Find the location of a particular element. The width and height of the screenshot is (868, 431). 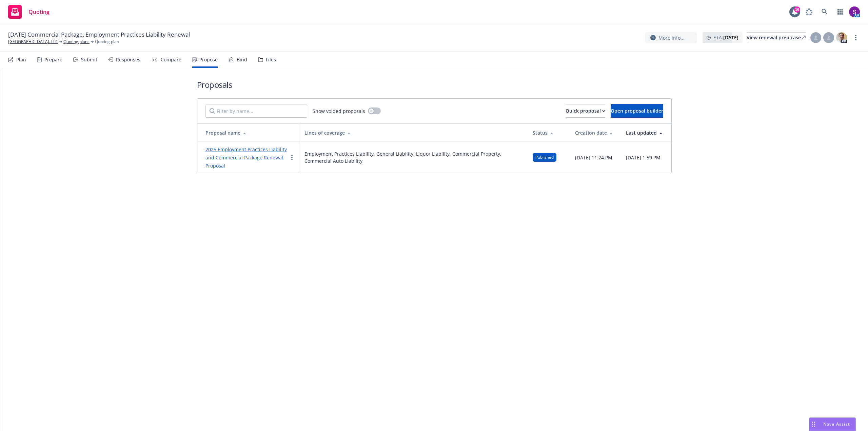

div: Status is located at coordinates (549, 133).